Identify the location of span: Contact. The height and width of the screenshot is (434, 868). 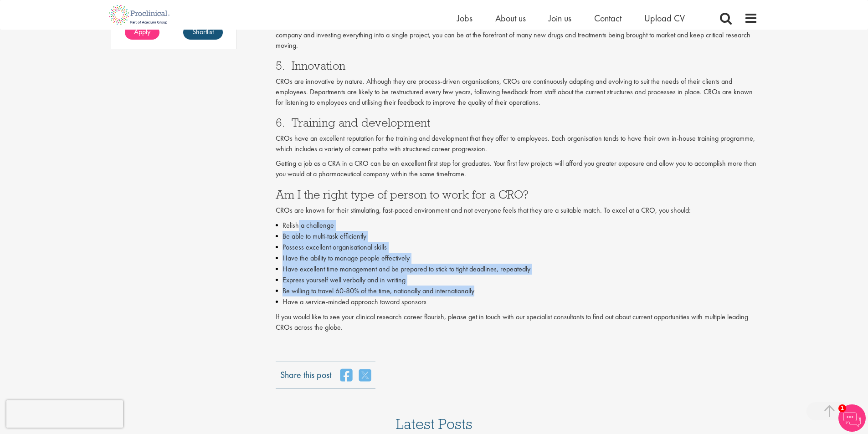
(608, 18).